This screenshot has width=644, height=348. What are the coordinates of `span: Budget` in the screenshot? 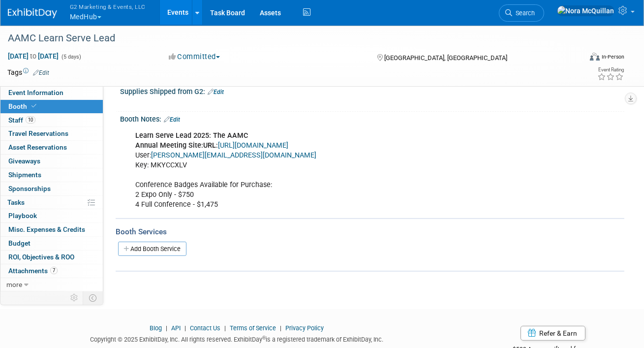 It's located at (19, 243).